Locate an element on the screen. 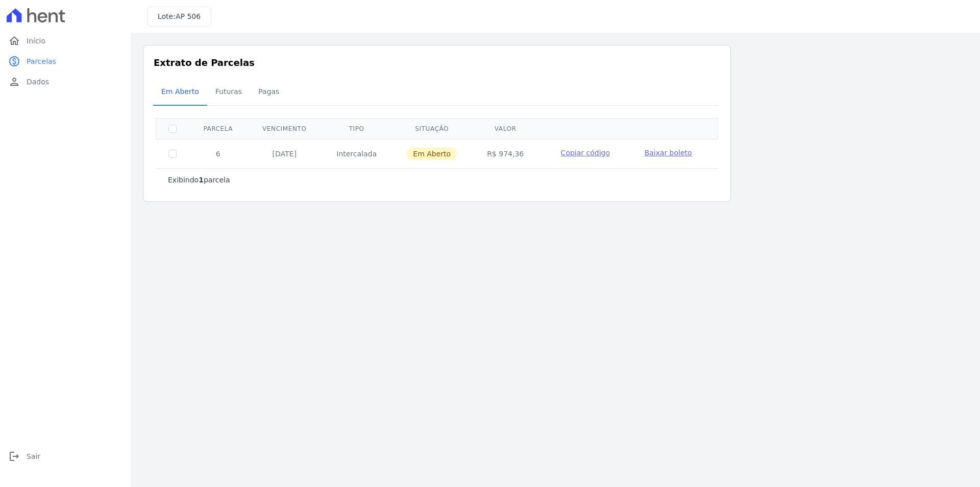 The image size is (980, 487). a: Pagas is located at coordinates (268, 92).